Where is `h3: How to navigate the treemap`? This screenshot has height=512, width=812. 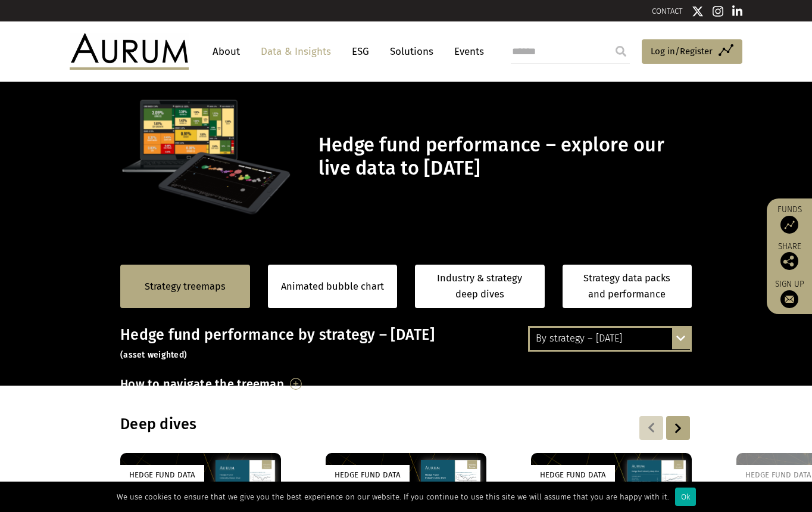
h3: How to navigate the treemap is located at coordinates (202, 384).